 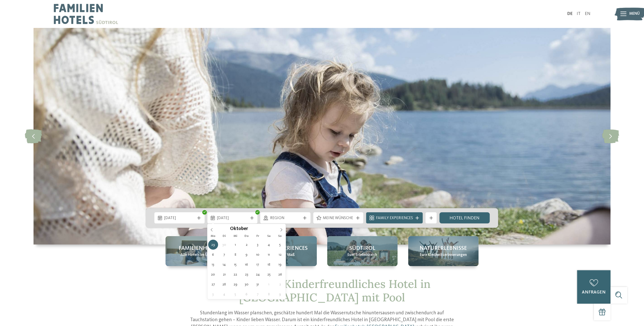 What do you see at coordinates (246, 274) in the screenshot?
I see `span: Oktober 23, 2025` at bounding box center [246, 274].